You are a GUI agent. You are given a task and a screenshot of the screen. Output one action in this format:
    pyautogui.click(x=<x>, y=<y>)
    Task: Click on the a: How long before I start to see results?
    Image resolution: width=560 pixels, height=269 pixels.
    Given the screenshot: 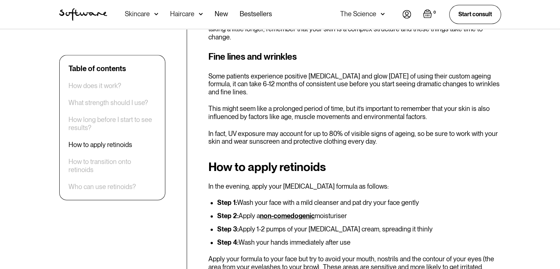 What is the action you would take?
    pyautogui.click(x=112, y=124)
    